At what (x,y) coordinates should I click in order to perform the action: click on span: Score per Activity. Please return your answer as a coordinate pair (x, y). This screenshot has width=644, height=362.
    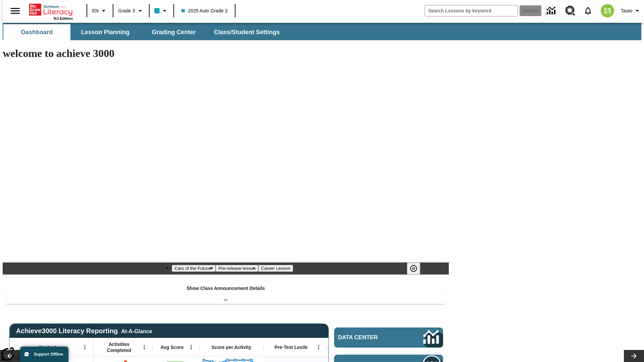
    Looking at the image, I should click on (232, 347).